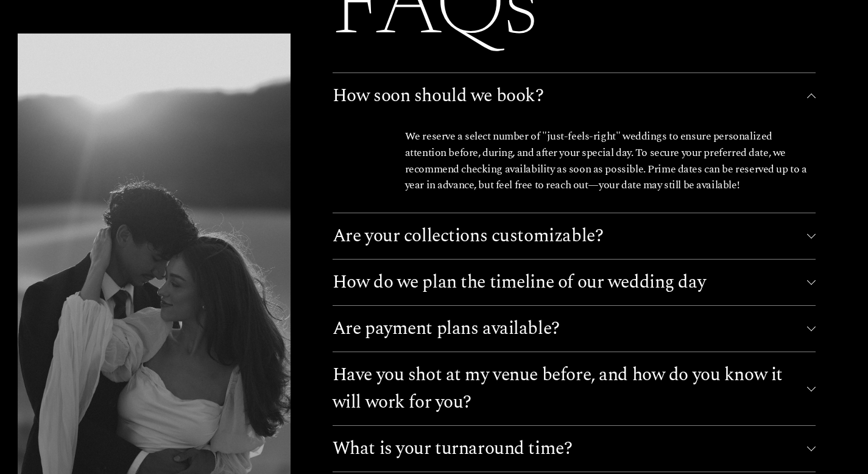 This screenshot has height=474, width=868. Describe the element at coordinates (574, 236) in the screenshot. I see `button: Are your collections customizable?` at that location.